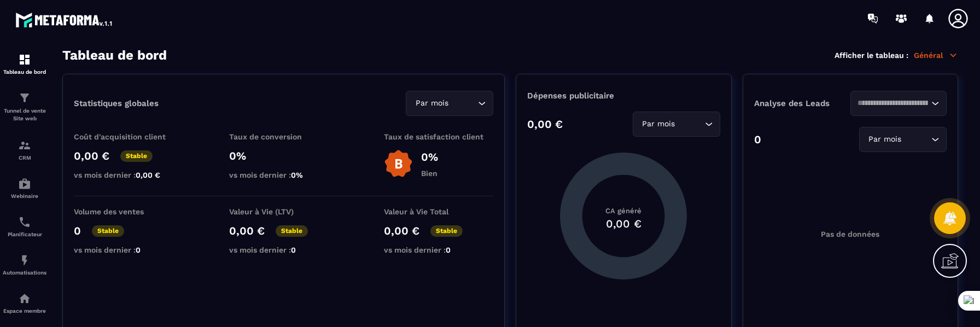 This screenshot has height=327, width=980. I want to click on a: automationsautomationsEspace membre, so click(25, 303).